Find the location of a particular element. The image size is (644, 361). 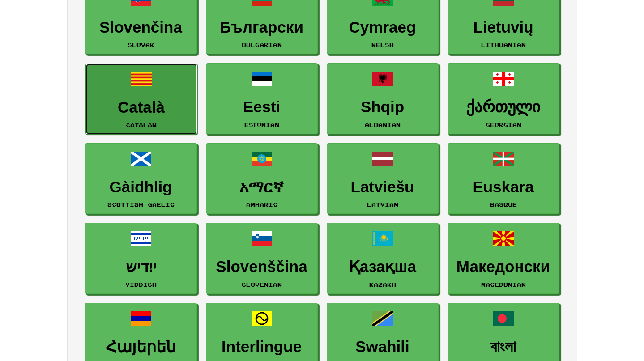

small: Amharic is located at coordinates (262, 205).